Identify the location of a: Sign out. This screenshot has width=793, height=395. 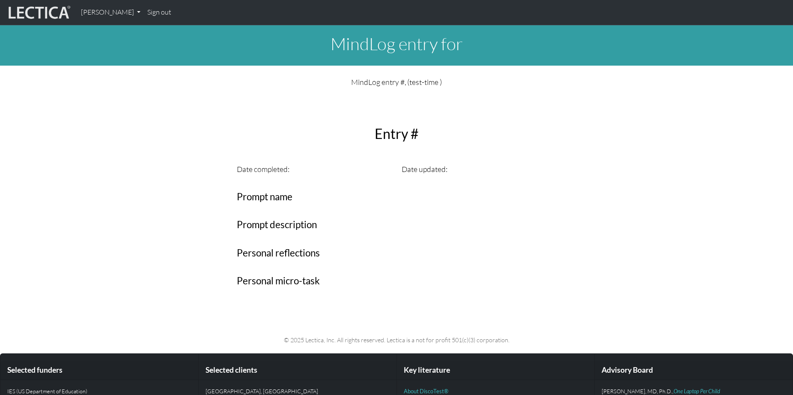
(159, 12).